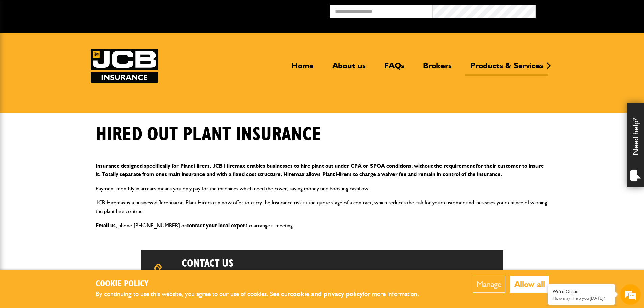 This screenshot has width=644, height=308. What do you see at coordinates (124, 65) in the screenshot?
I see `a: JCB Insurance Services` at bounding box center [124, 65].